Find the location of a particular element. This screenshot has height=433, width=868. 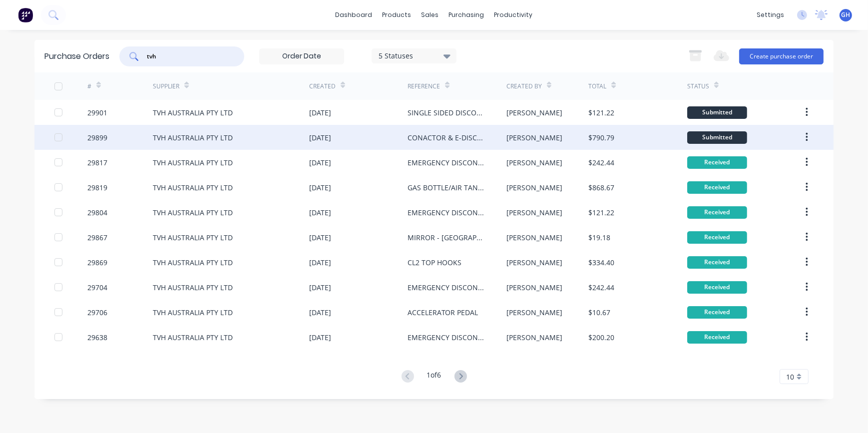

div: productivity is located at coordinates (513, 15).